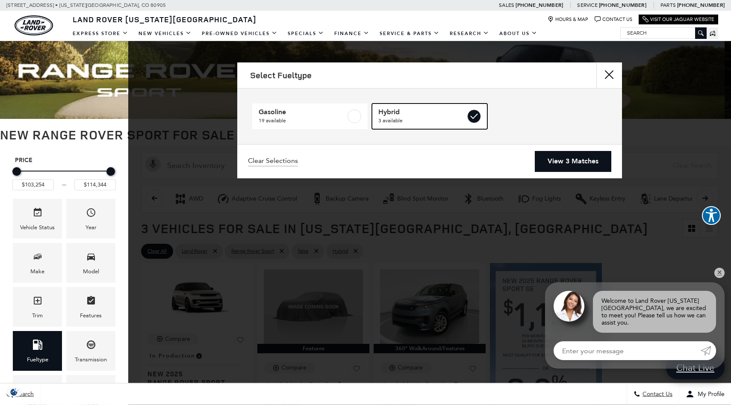  What do you see at coordinates (568, 19) in the screenshot?
I see `a: Hours & Map` at bounding box center [568, 19].